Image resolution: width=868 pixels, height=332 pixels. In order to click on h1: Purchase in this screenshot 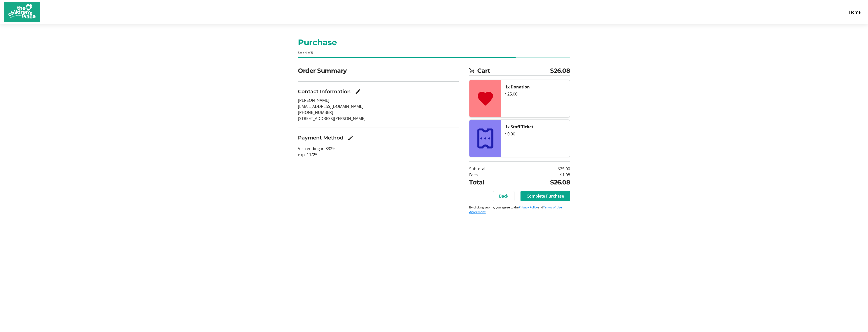, I will do `click(434, 42)`.